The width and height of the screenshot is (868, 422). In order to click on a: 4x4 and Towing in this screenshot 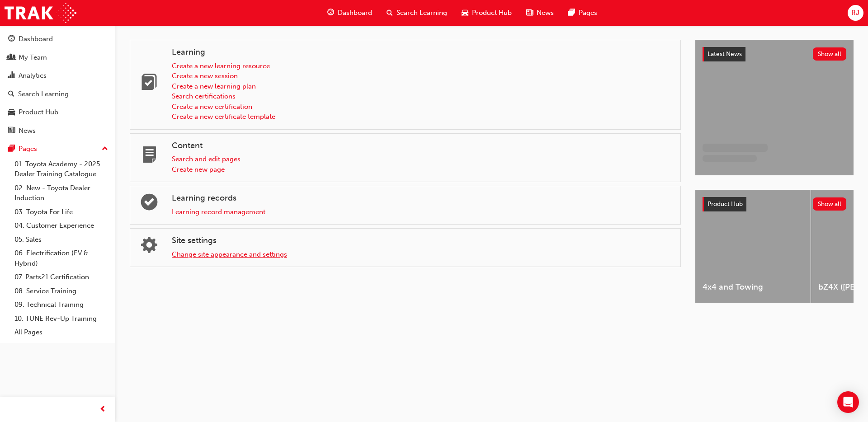, I will do `click(753, 247)`.